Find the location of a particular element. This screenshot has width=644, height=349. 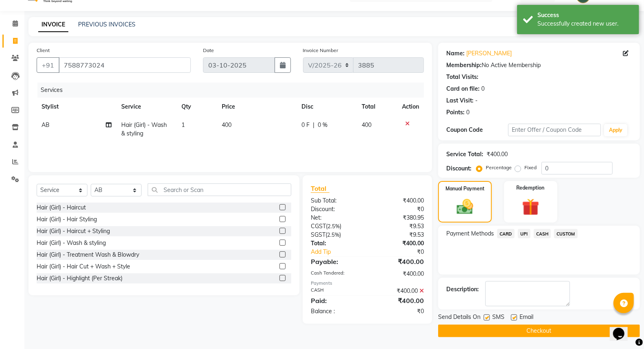

span: SMS is located at coordinates (498, 318).